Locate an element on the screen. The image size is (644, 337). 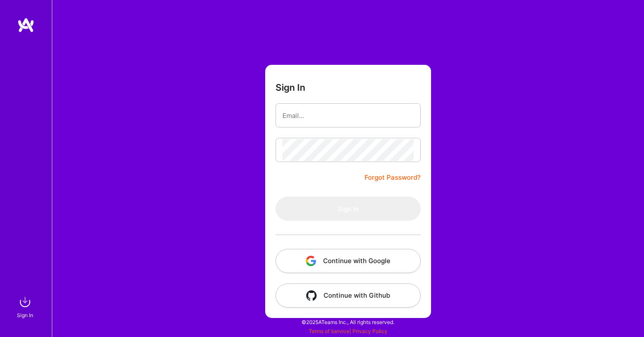
a: Forgot Password? is located at coordinates (392, 178).